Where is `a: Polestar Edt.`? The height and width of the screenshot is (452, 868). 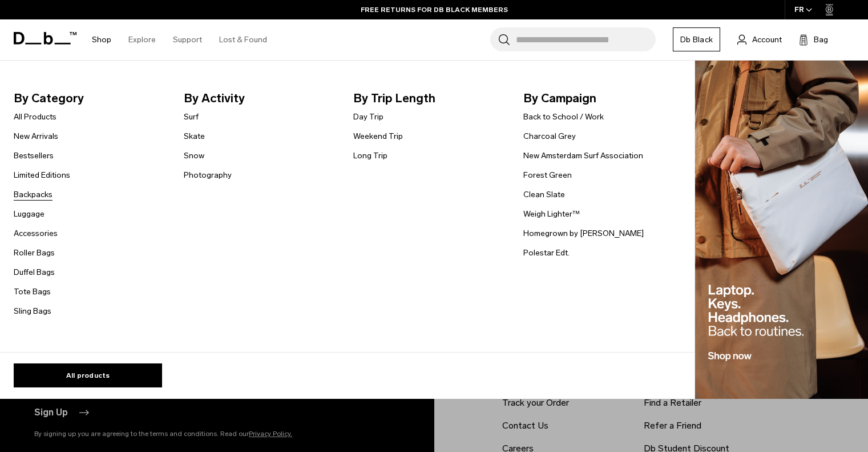
a: Polestar Edt. is located at coordinates (546, 253).